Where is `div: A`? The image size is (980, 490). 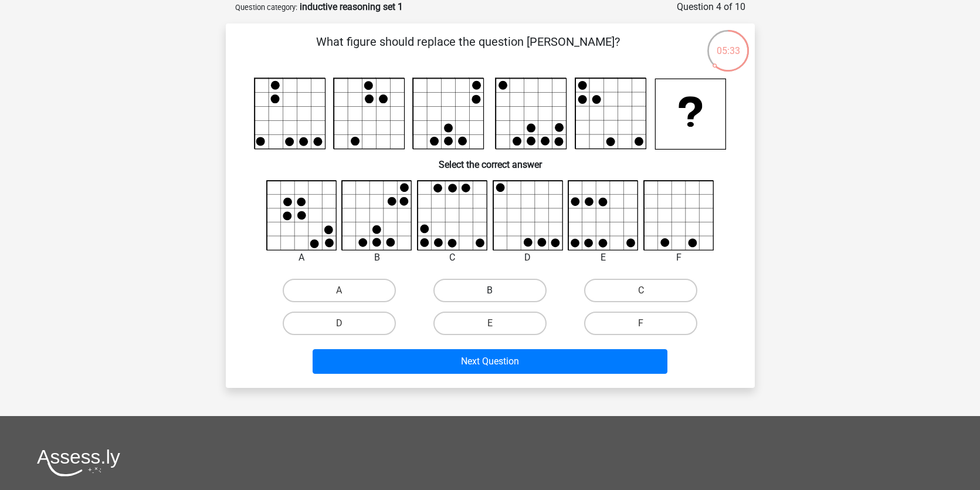
div: A is located at coordinates (301, 257).